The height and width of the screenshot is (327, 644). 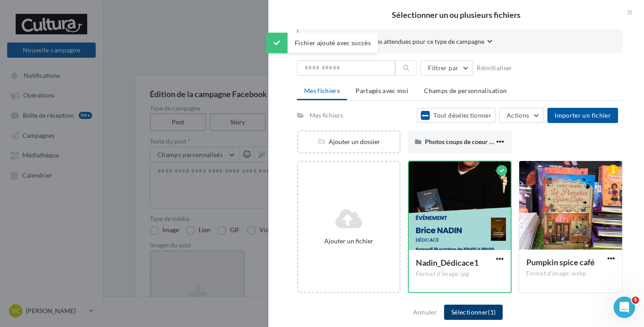 I want to click on div: Poser une questionNotre bot et notre équipe peuvent vous aider, so click(x=90, y=142).